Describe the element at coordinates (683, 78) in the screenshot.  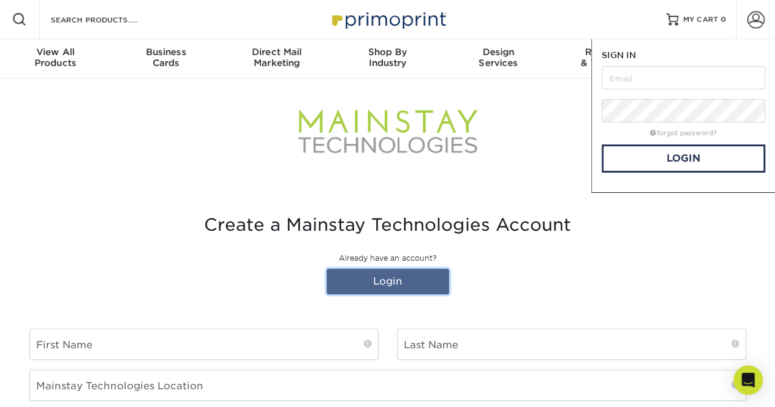
I see `input: Email` at that location.